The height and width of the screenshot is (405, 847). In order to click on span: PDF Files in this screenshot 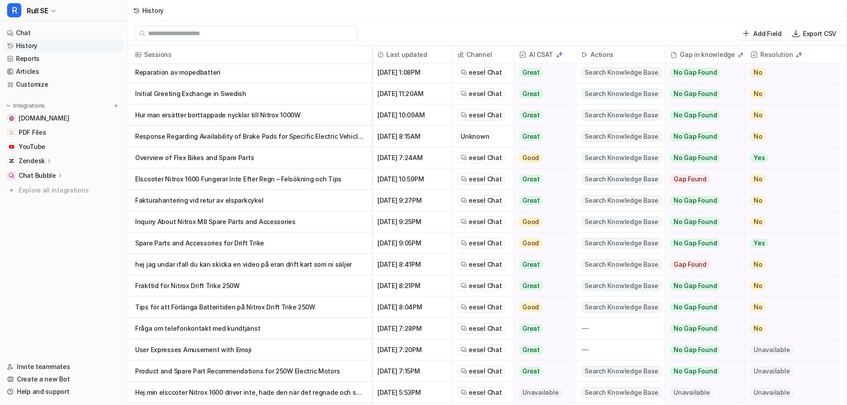, I will do `click(32, 132)`.